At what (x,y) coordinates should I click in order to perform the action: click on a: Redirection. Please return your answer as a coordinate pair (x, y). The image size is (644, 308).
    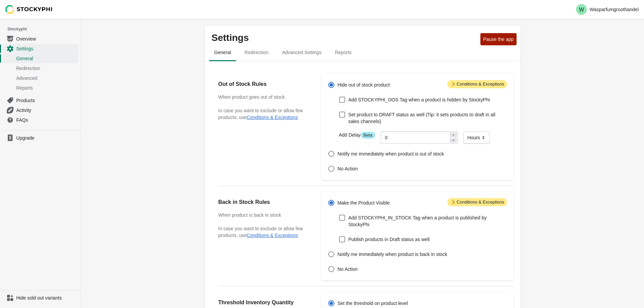
    Looking at the image, I should click on (40, 68).